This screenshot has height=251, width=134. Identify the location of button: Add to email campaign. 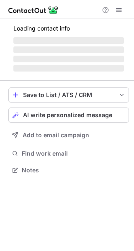
(69, 135).